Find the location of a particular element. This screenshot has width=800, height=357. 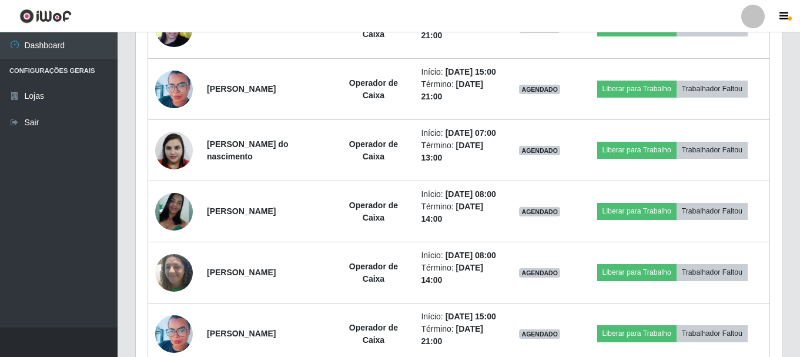

img: 1618873875814.jpeg is located at coordinates (174, 212).